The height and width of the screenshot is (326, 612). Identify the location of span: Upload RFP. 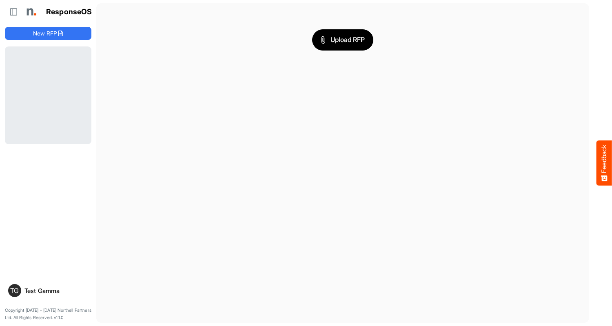
(343, 40).